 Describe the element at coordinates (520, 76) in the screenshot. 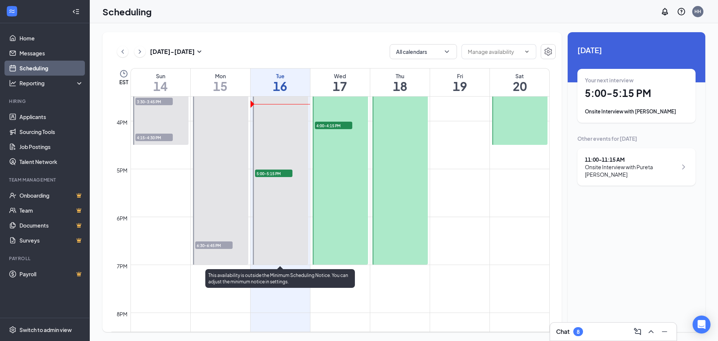

I see `div: Sat` at that location.